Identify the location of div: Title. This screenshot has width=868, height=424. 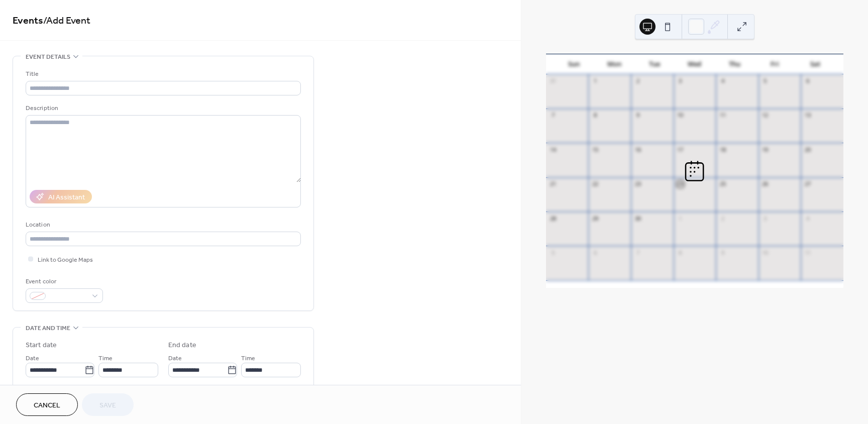
(163, 74).